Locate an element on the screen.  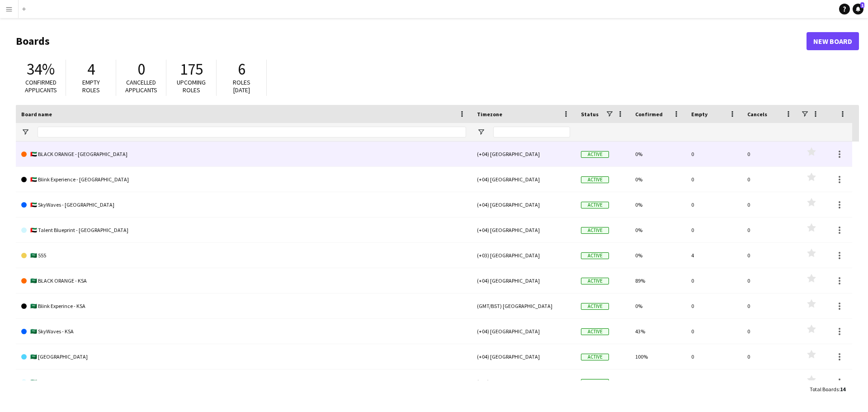
span: 34% is located at coordinates (41, 69).